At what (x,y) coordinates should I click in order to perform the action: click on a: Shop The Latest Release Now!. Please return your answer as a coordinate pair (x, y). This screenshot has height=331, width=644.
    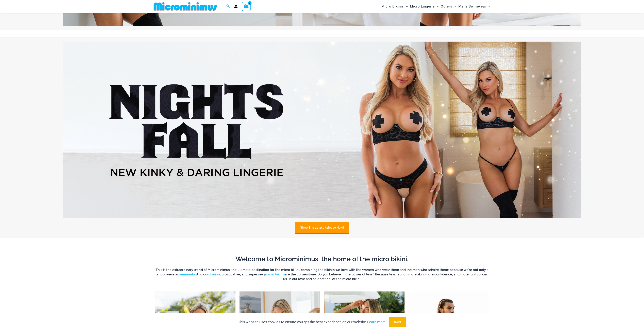
    Looking at the image, I should click on (322, 227).